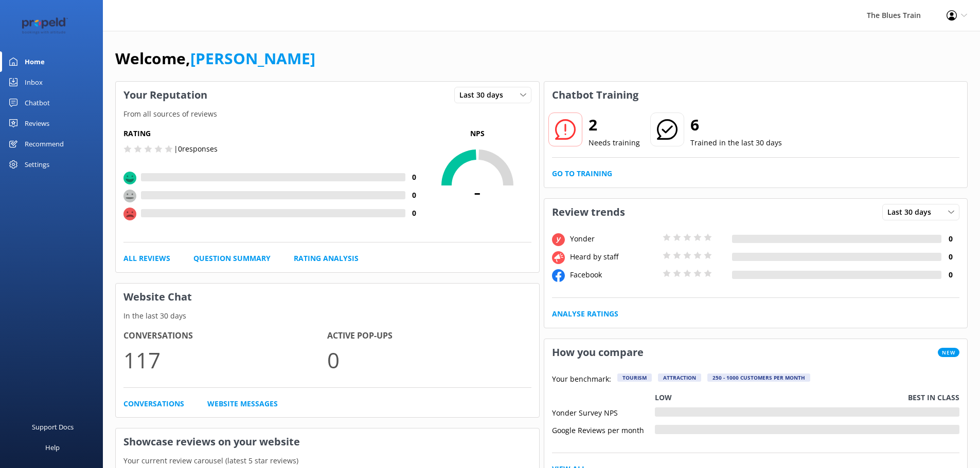 Image resolution: width=980 pixels, height=468 pixels. Describe the element at coordinates (603, 430) in the screenshot. I see `div: Google Reviews per month` at that location.